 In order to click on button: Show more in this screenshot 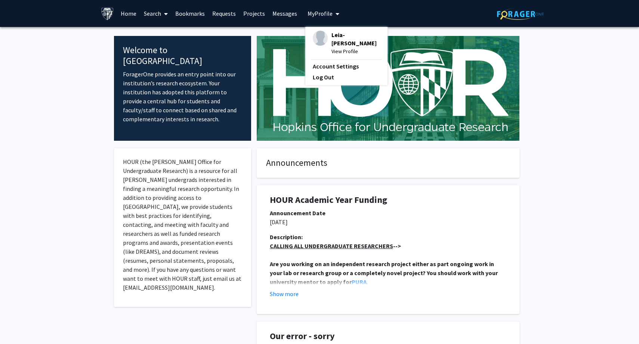, I will do `click(284, 293)`.